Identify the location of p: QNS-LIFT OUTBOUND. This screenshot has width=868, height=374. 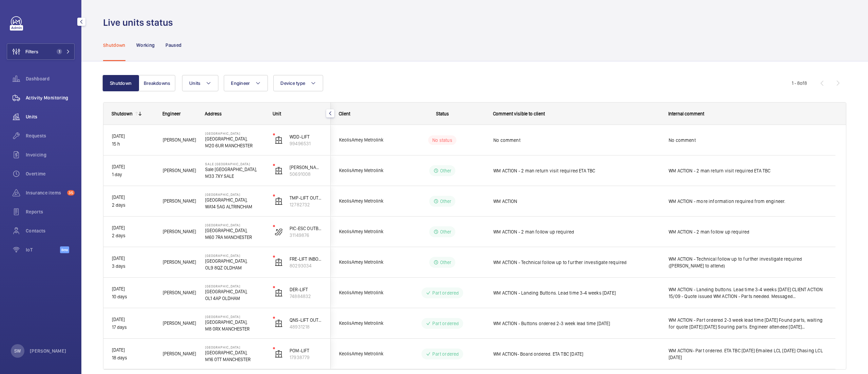
(306, 320).